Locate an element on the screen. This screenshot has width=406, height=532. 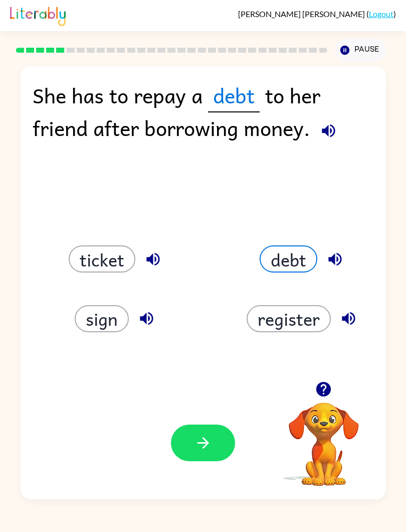
button: debt is located at coordinates (288, 259).